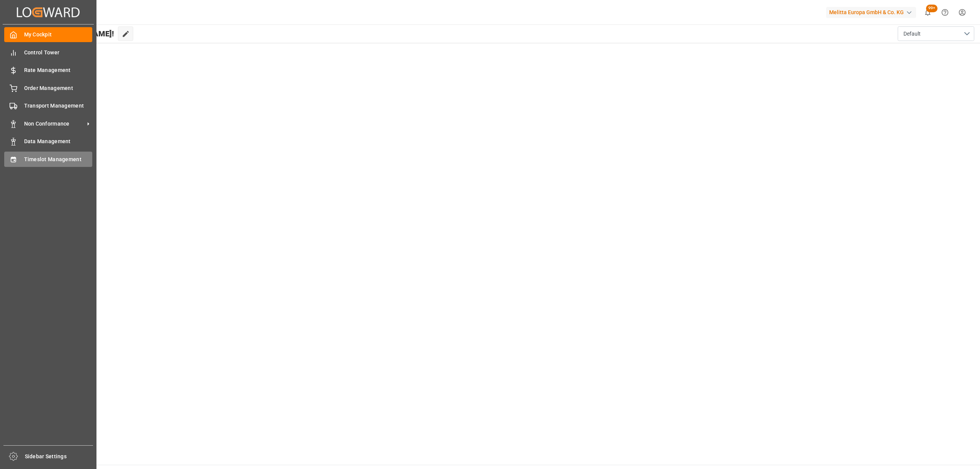  I want to click on div: Melitta Europa GmbH & Co. KG, so click(871, 12).